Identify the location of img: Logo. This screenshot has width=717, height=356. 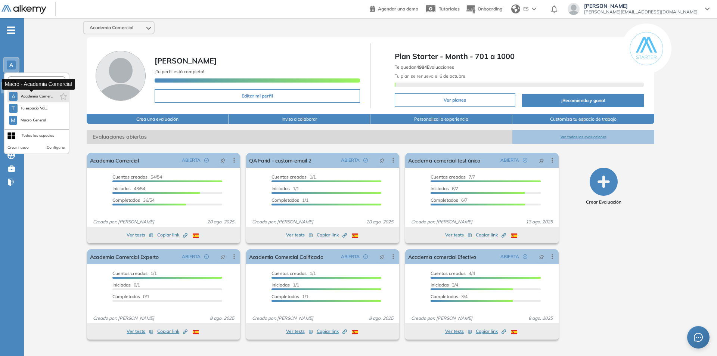
(24, 9).